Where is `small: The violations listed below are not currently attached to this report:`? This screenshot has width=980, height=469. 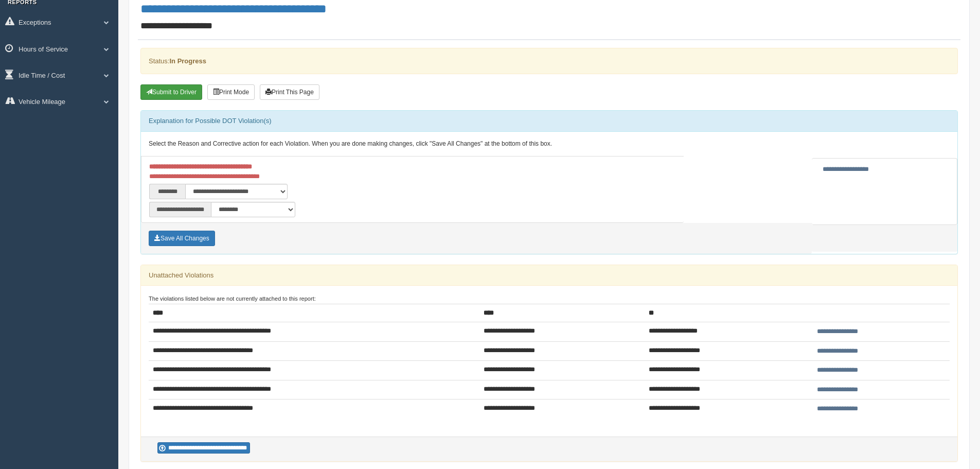
small: The violations listed below are not currently attached to this report: is located at coordinates (232, 298).